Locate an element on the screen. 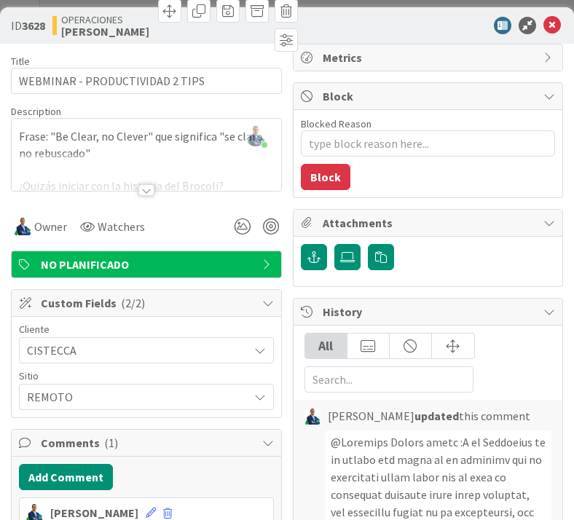 Image resolution: width=574 pixels, height=520 pixels. span: ( 1 ) is located at coordinates (111, 443).